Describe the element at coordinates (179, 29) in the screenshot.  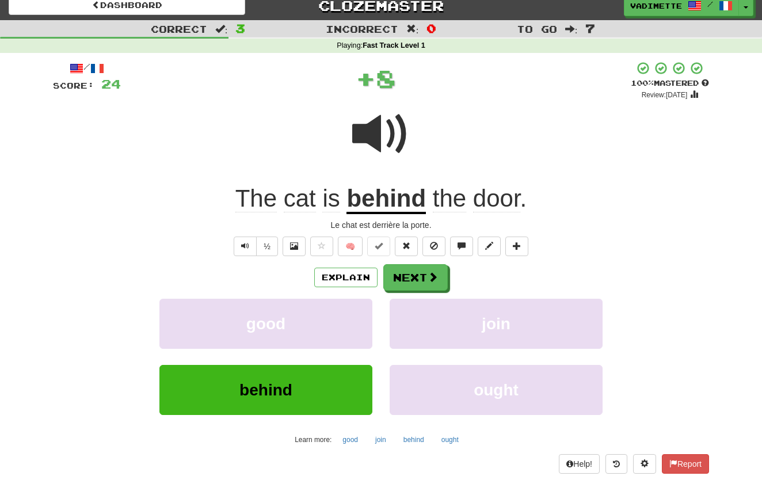
I see `span: Correct` at that location.